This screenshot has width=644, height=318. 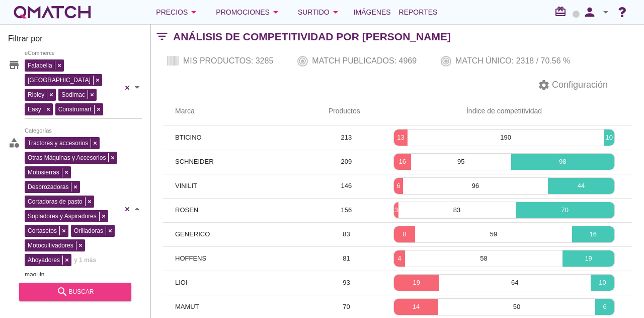 I want to click on p: 4, so click(x=400, y=259).